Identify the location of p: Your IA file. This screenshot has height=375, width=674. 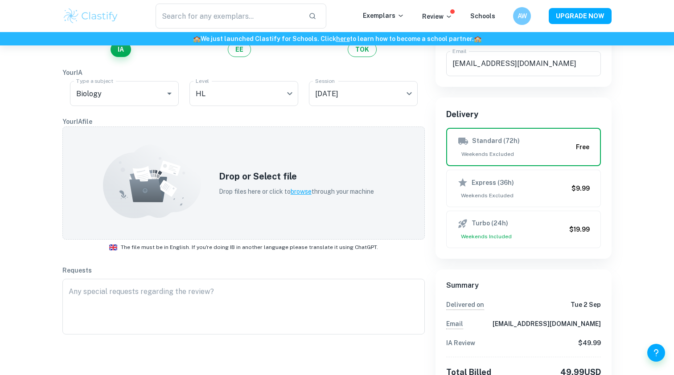
(243, 122).